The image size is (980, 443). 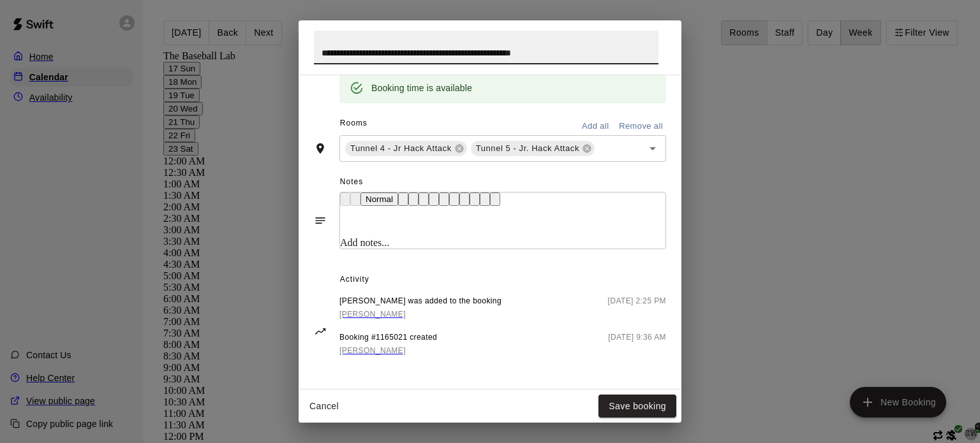 I want to click on div: Tunnel 4 - Jr Hack Attack, so click(x=406, y=148).